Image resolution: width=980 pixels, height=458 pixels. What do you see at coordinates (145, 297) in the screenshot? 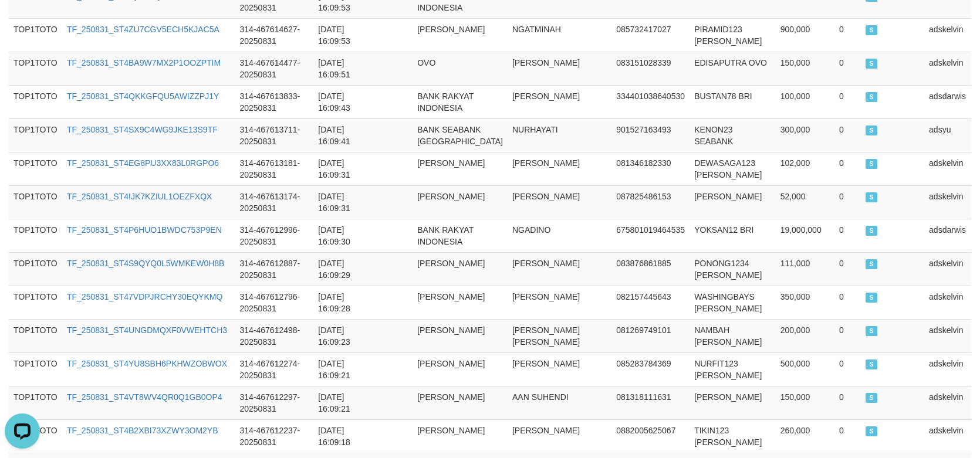
I see `a: TF_250831_ST47VDPJRCHY30EQYKMQ` at bounding box center [145, 297].